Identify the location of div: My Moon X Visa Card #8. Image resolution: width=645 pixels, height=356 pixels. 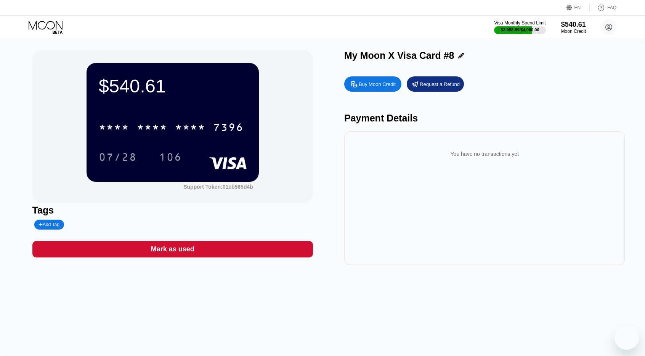
(399, 55).